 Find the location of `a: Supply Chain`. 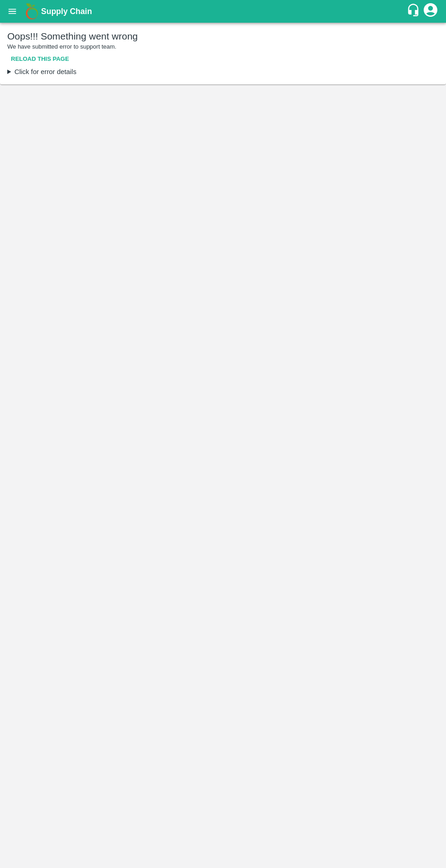

a: Supply Chain is located at coordinates (223, 12).